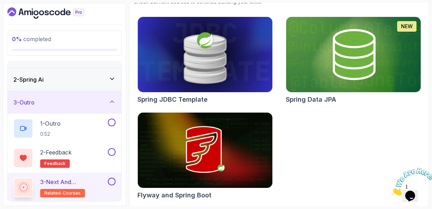 This screenshot has width=432, height=209. Describe the element at coordinates (172, 100) in the screenshot. I see `h2: Spring JDBC Template` at that location.